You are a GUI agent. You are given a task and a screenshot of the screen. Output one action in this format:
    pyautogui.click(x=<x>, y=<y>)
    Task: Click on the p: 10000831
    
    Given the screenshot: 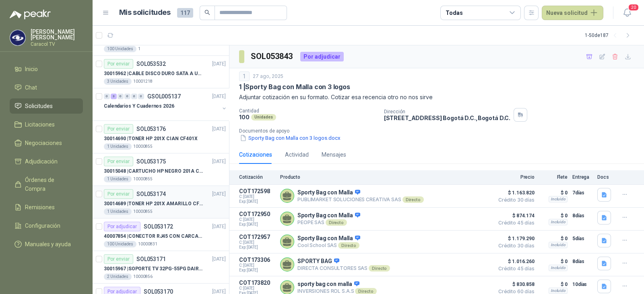 What is the action you would take?
    pyautogui.click(x=148, y=244)
    